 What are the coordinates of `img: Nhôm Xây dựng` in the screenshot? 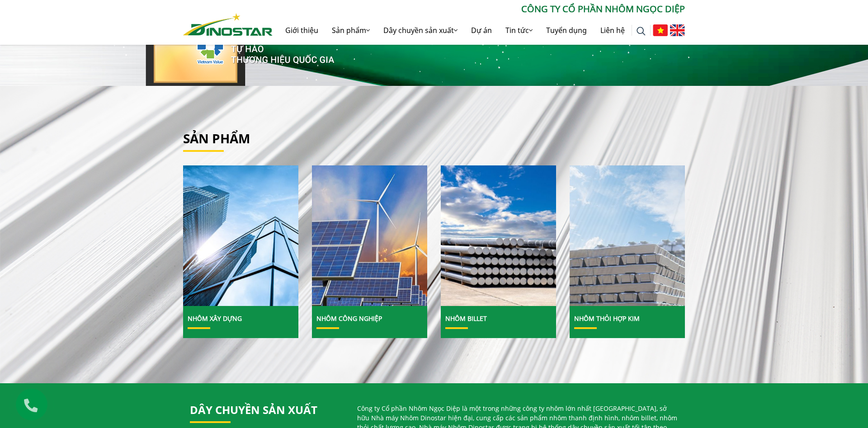 It's located at (240, 236).